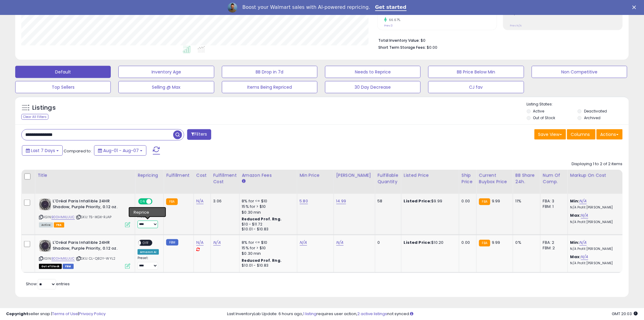  I want to click on button: Filters, so click(199, 134).